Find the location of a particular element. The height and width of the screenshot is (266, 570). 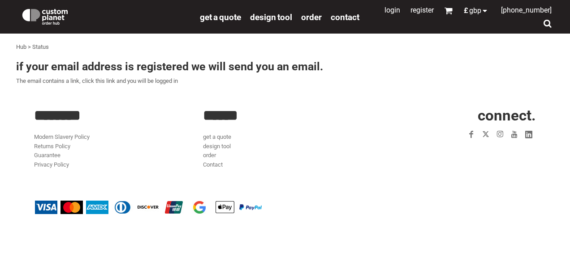

a: Modern Slavery Policy is located at coordinates (62, 137).